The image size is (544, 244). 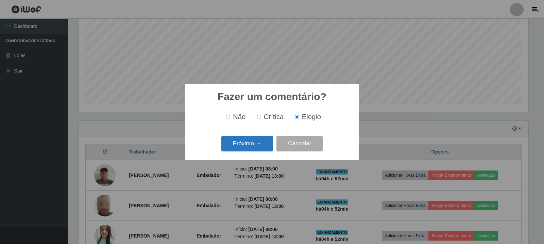 I want to click on input: Elogio, so click(x=297, y=117).